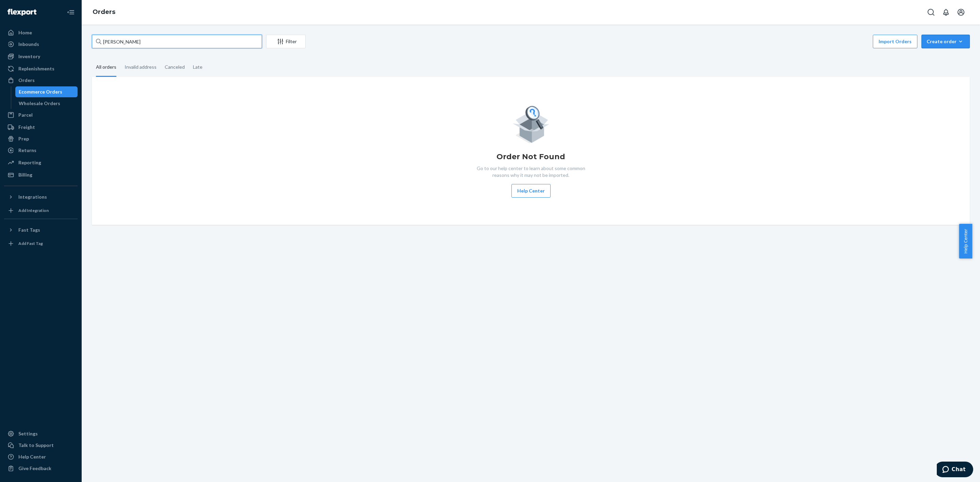  Describe the element at coordinates (41, 115) in the screenshot. I see `a: Parcel` at that location.